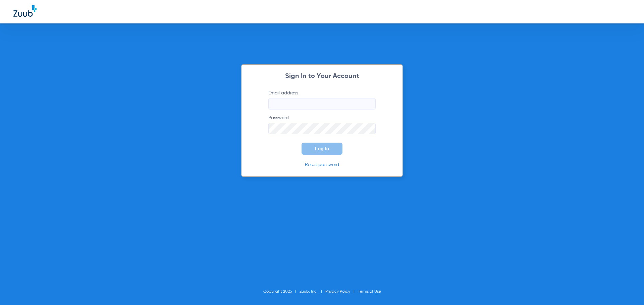 The height and width of the screenshot is (305, 644). What do you see at coordinates (322, 149) in the screenshot?
I see `span: Log In` at bounding box center [322, 149].